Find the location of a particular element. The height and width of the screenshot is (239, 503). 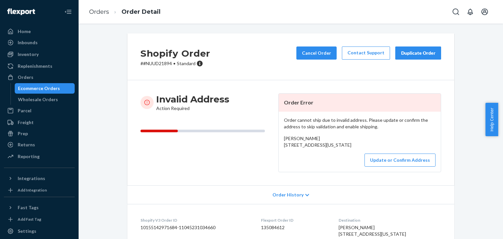

button: Cancel Order is located at coordinates (316, 53).